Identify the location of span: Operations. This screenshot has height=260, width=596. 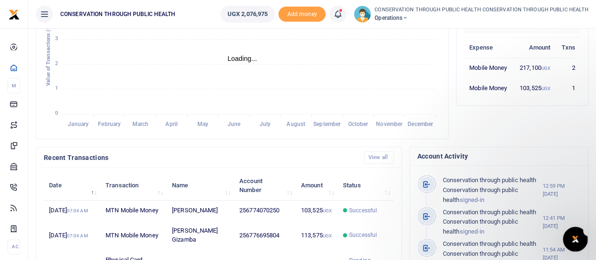
(482, 18).